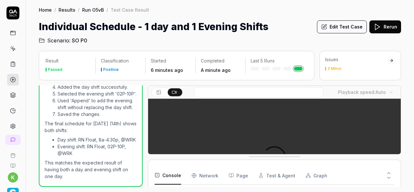 The height and width of the screenshot is (192, 414). Describe the element at coordinates (67, 10) in the screenshot. I see `a: Results` at that location.